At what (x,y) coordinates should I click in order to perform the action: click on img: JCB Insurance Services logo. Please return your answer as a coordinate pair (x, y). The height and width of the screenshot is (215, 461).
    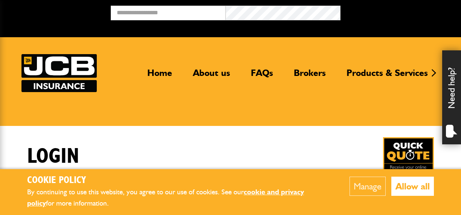
    Looking at the image, I should click on (59, 73).